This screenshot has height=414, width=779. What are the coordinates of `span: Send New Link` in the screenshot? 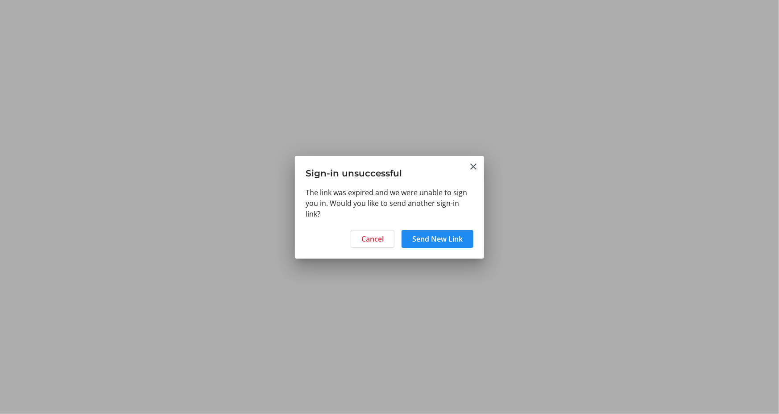 It's located at (437, 239).